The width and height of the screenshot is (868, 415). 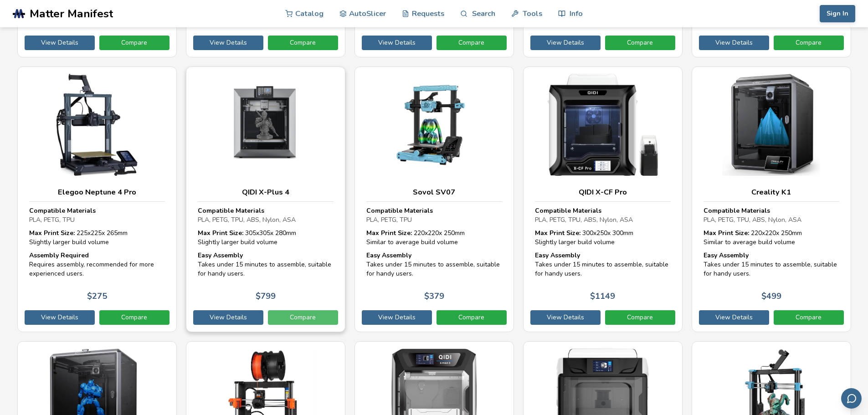 I want to click on div: 225 x 225 x 265 mm Slightly larger build volume, so click(x=97, y=237).